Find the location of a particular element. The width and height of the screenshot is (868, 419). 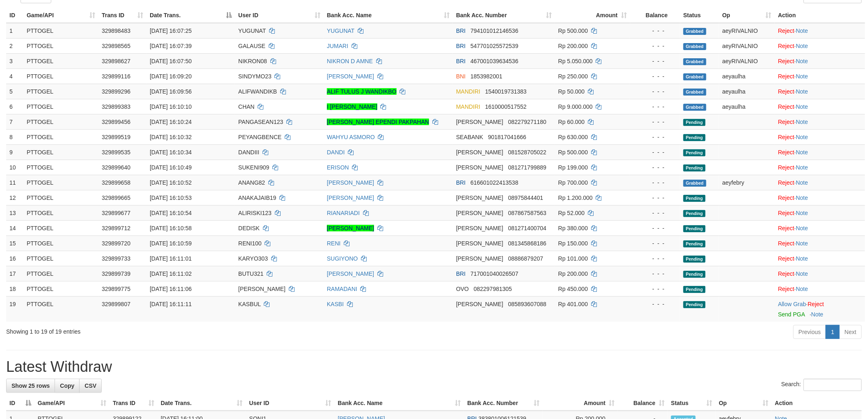

span: 329899383 is located at coordinates (116, 107).